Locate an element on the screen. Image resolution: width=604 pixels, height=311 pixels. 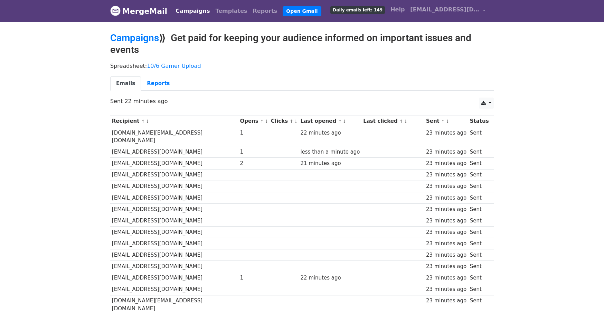
th: Sent is located at coordinates (446, 121).